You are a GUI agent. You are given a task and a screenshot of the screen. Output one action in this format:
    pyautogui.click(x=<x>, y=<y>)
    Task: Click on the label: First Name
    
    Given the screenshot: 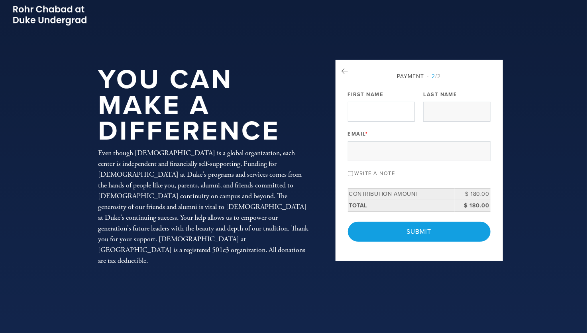 What is the action you would take?
    pyautogui.click(x=366, y=94)
    